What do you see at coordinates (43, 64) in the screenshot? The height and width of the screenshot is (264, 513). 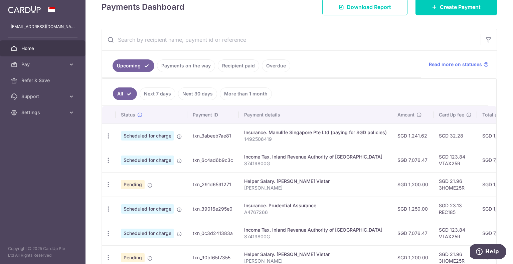 I see `span: Pay` at bounding box center [43, 64].